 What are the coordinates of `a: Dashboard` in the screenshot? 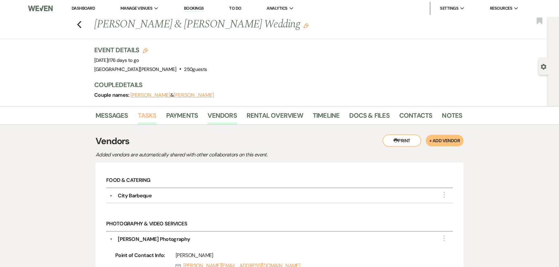 It's located at (83, 8).